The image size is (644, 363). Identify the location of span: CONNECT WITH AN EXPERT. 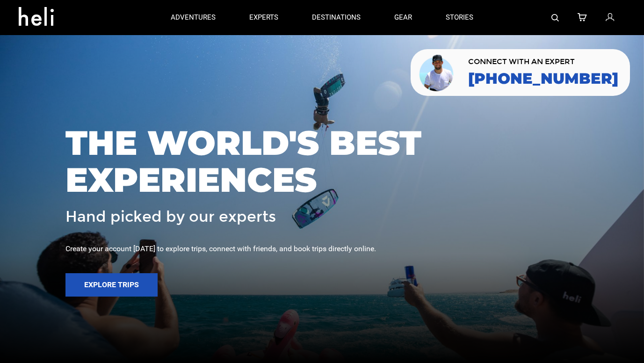
(543, 62).